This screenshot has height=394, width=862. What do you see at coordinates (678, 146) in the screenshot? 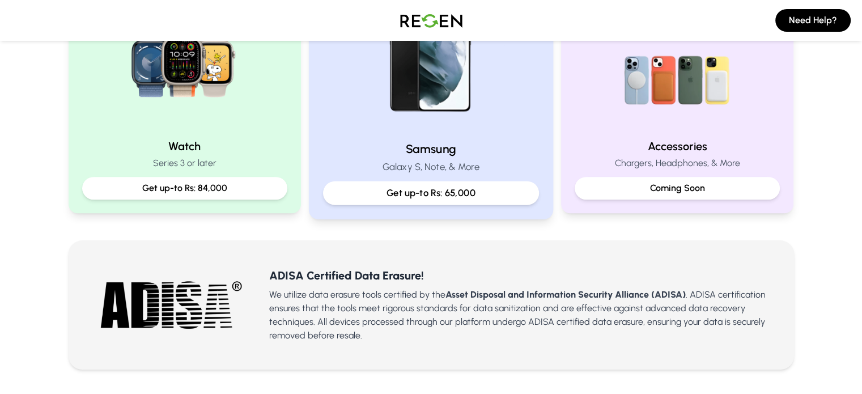
I see `h2: Accessories` at bounding box center [678, 146].